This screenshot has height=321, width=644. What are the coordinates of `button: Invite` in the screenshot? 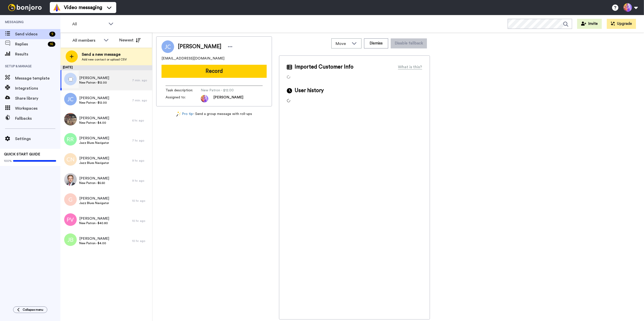 It's located at (589, 24).